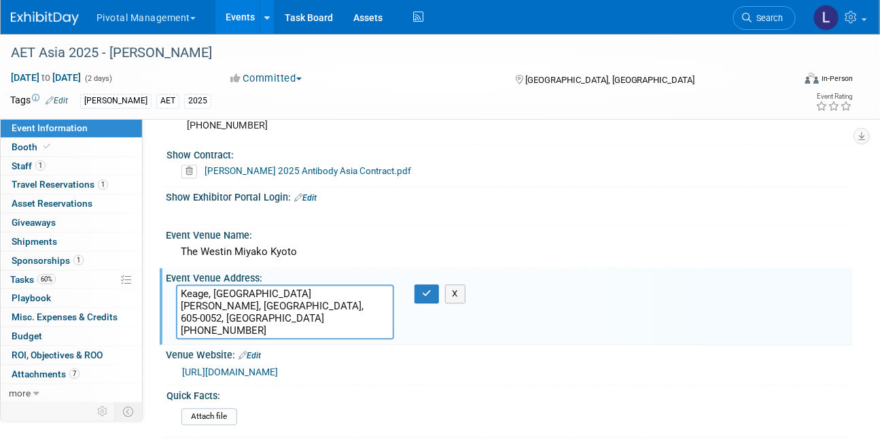 Image resolution: width=880 pixels, height=442 pixels. What do you see at coordinates (103, 411) in the screenshot?
I see `td: Personalize Event Tab Strip` at bounding box center [103, 411].